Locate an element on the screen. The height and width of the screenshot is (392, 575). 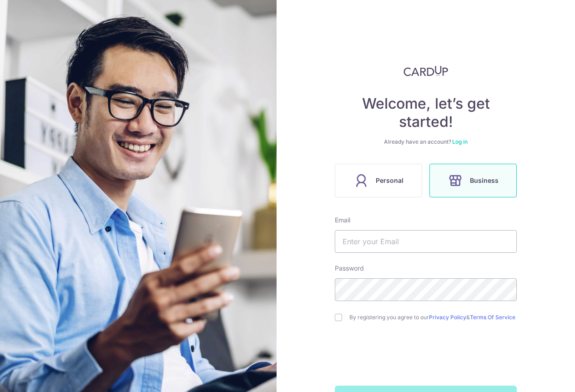
label: Email is located at coordinates (342, 220).